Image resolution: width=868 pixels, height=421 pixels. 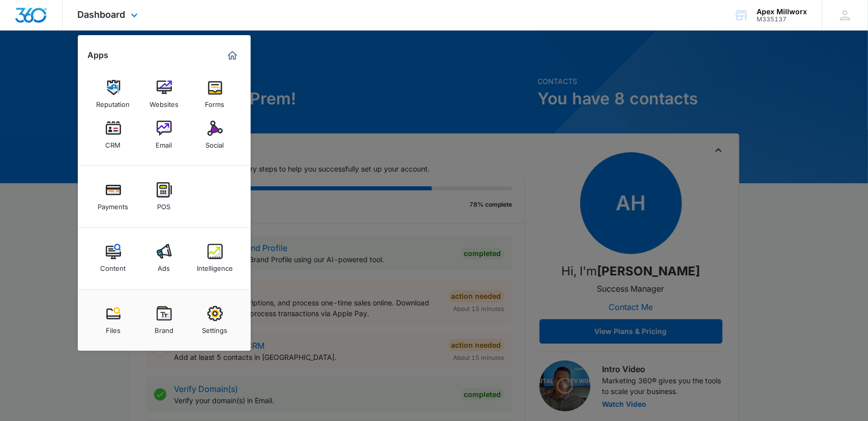 What do you see at coordinates (113, 94) in the screenshot?
I see `a: Reputation` at bounding box center [113, 94].